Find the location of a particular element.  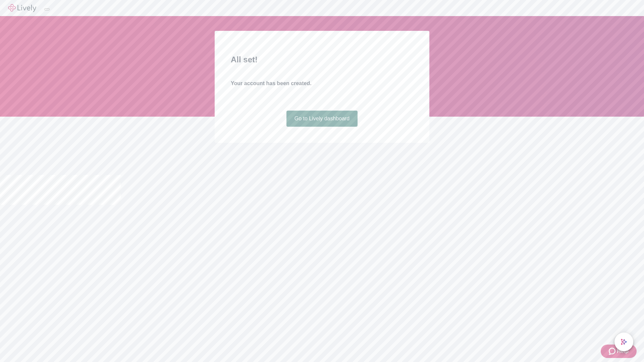

svg: Lively AI Assistant is located at coordinates (624, 342).